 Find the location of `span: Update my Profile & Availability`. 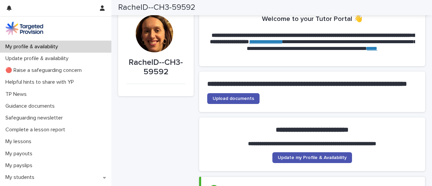

span: Update my Profile & Availability is located at coordinates (312, 158).